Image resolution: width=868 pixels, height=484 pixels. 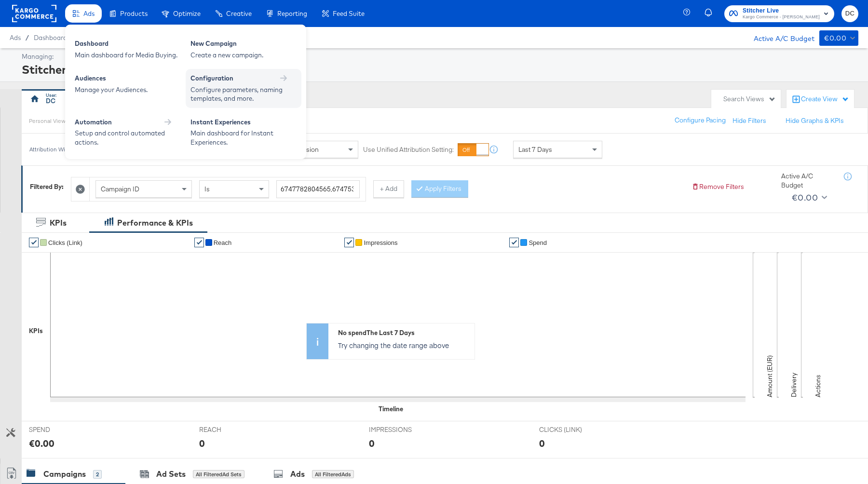 What do you see at coordinates (219, 474) in the screenshot?
I see `div: All Filtered Ad Sets` at bounding box center [219, 474].